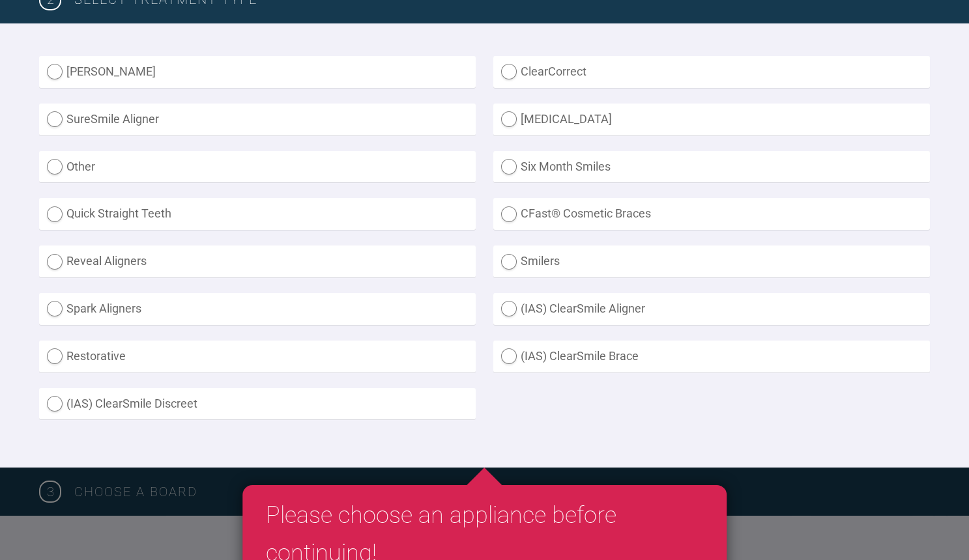  Describe the element at coordinates (257, 261) in the screenshot. I see `label: Reveal Aligners` at that location.